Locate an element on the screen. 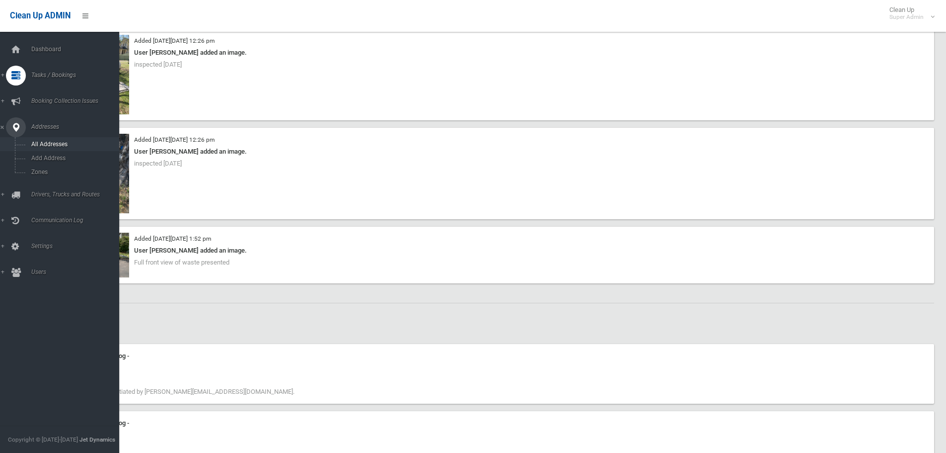 This screenshot has width=946, height=453. span: Drivers, Trucks and Routes is located at coordinates (77, 194).